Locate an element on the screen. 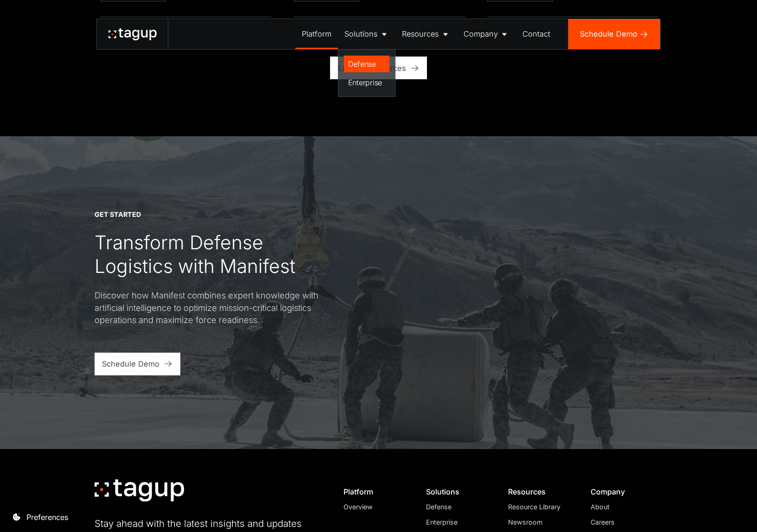 The width and height of the screenshot is (757, 532). a: Resources is located at coordinates (426, 34).